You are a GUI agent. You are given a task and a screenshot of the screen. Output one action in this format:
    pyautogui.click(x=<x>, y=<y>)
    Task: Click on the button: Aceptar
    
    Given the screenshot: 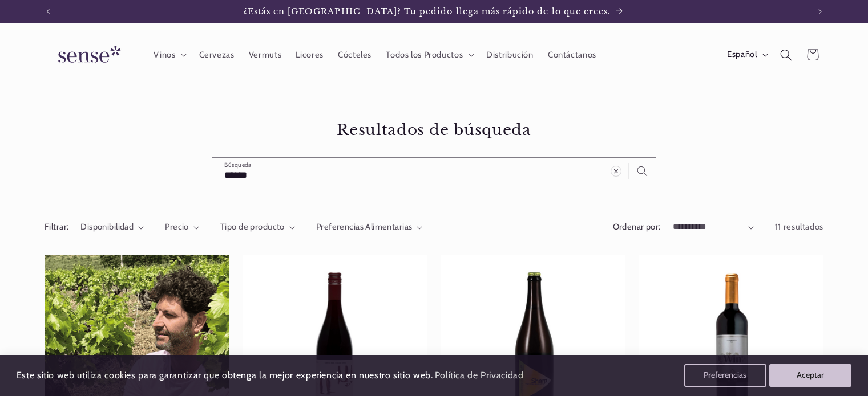 What is the action you would take?
    pyautogui.click(x=810, y=376)
    